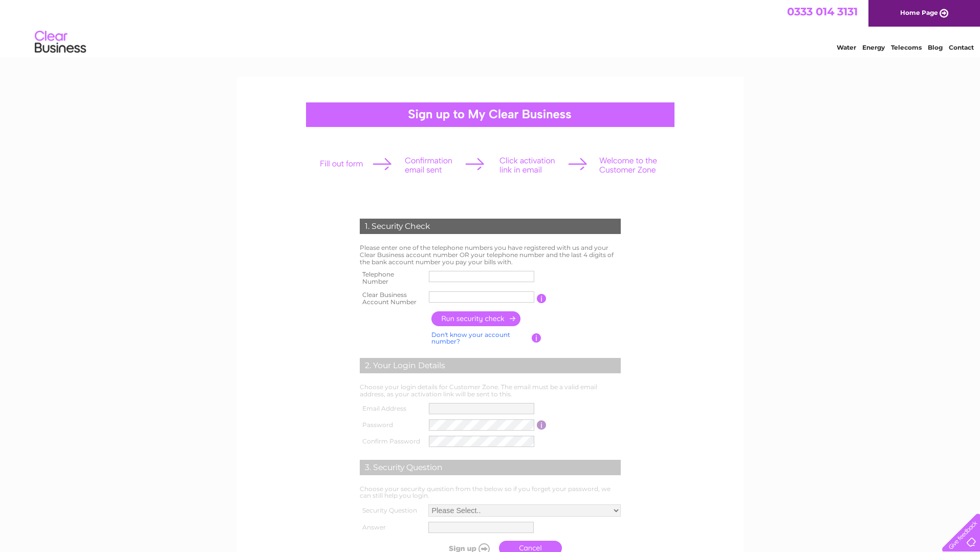 This screenshot has width=980, height=552. Describe the element at coordinates (961, 47) in the screenshot. I see `a: Contact` at that location.